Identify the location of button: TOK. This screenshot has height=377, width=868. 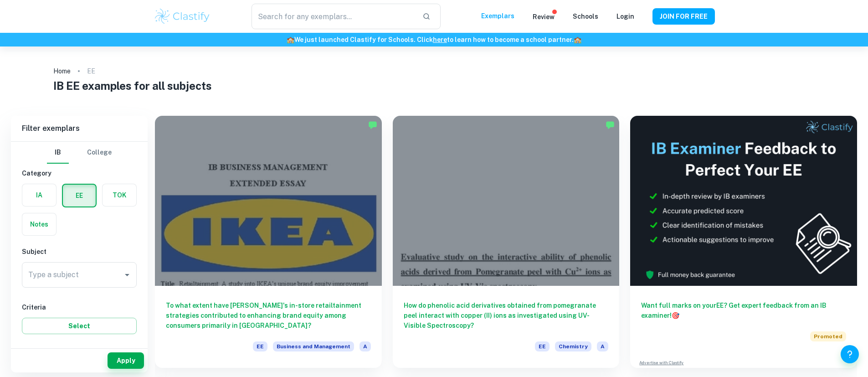
(119, 195).